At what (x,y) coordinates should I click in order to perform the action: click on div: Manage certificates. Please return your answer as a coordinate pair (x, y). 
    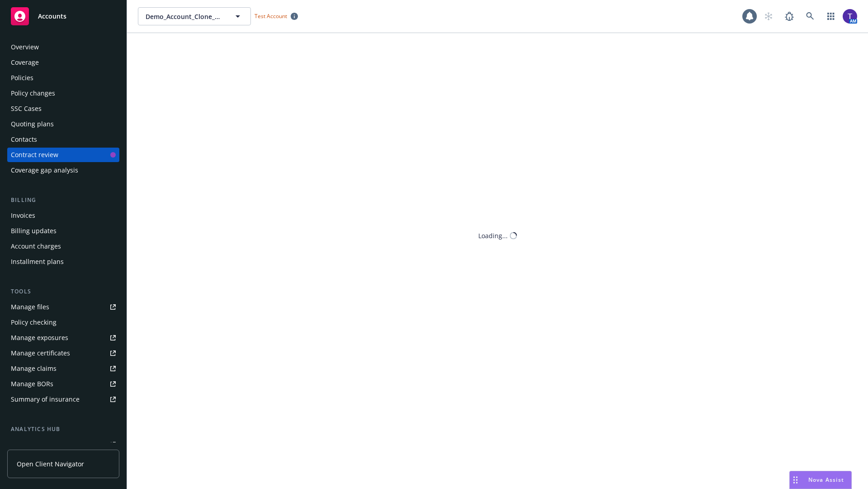
    Looking at the image, I should click on (40, 353).